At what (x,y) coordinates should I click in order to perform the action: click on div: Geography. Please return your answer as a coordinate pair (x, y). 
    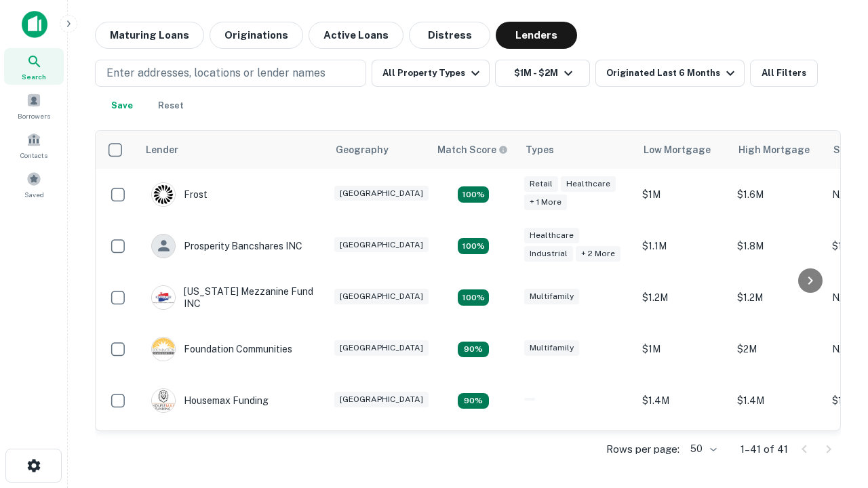
    Looking at the image, I should click on (362, 150).